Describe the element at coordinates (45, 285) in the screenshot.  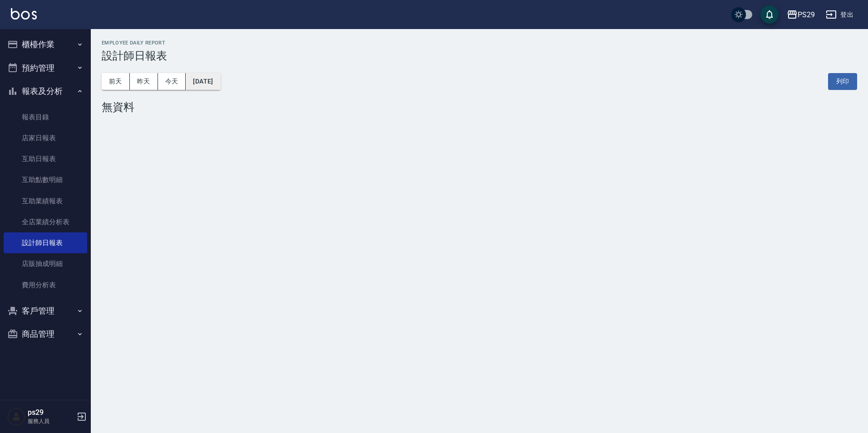
I see `a: 費用分析表` at that location.